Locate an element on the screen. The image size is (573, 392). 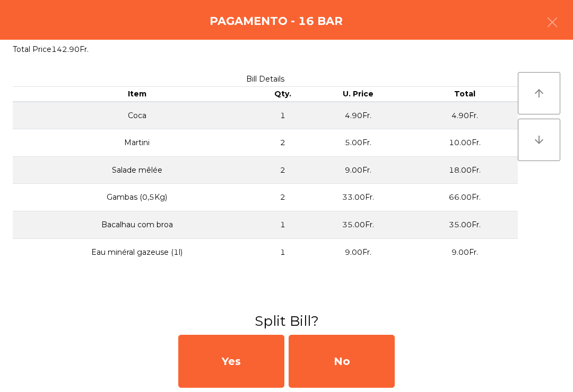
td: Gambas (0,5Kg) is located at coordinates (137, 198).